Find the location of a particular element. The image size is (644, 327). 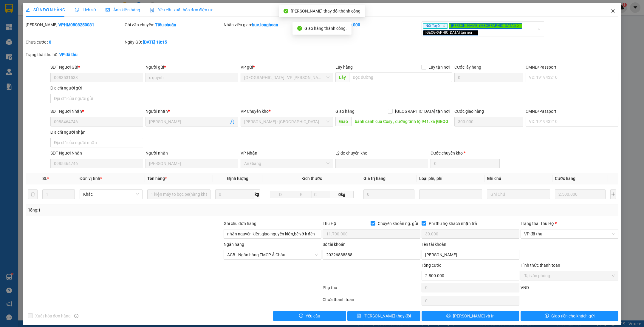

input: Địa chỉ của người nhận is located at coordinates (97, 142).